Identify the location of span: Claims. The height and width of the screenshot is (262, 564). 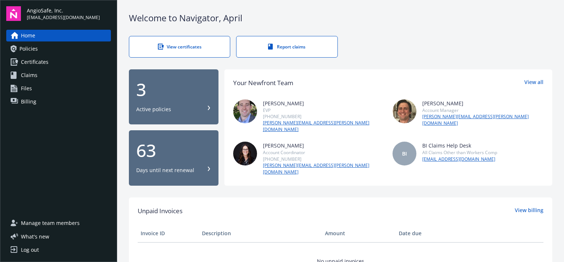
(29, 75).